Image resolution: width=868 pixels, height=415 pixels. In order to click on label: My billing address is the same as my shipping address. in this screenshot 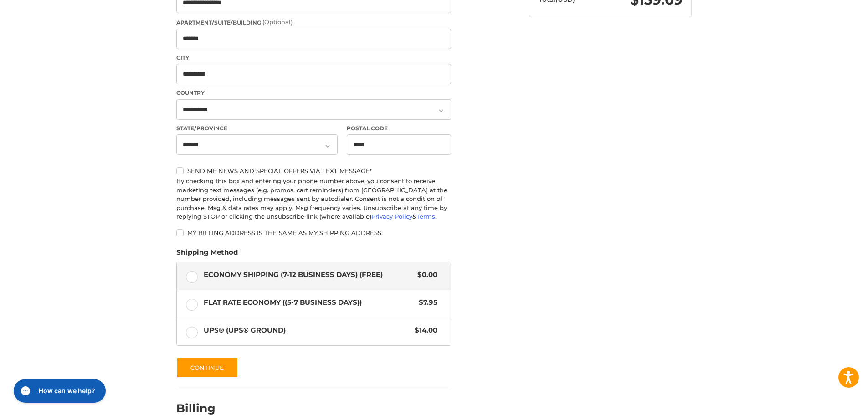, I will do `click(313, 233)`.